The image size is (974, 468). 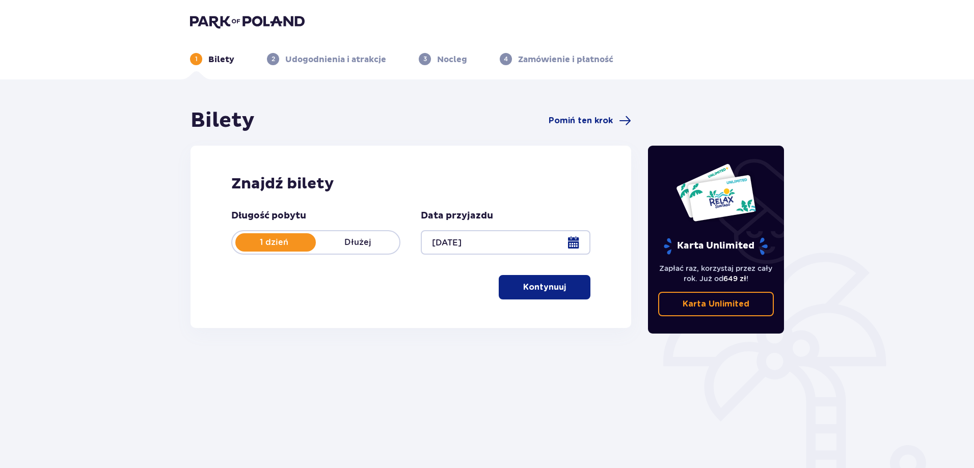 I want to click on p: 4, so click(x=506, y=59).